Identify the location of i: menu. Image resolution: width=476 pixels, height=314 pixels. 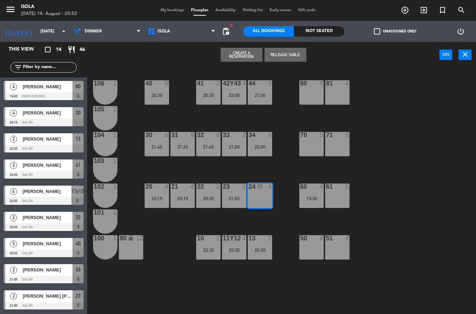
(10, 9).